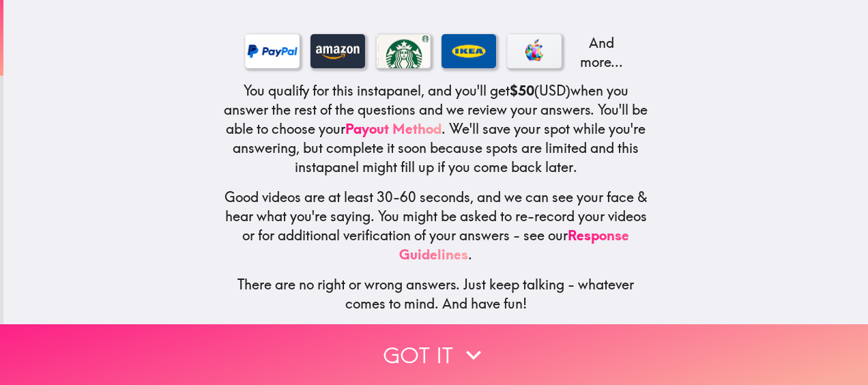 Image resolution: width=868 pixels, height=385 pixels. I want to click on h5: You qualify for this instapanel, and you'll get (USD) when you answer the rest of the questions a..., so click(436, 129).